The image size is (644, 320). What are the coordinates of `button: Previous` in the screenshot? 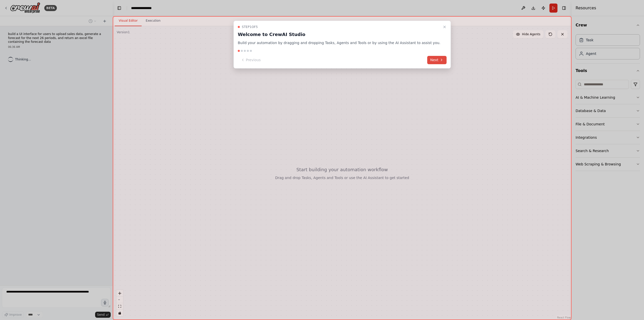 It's located at (251, 60).